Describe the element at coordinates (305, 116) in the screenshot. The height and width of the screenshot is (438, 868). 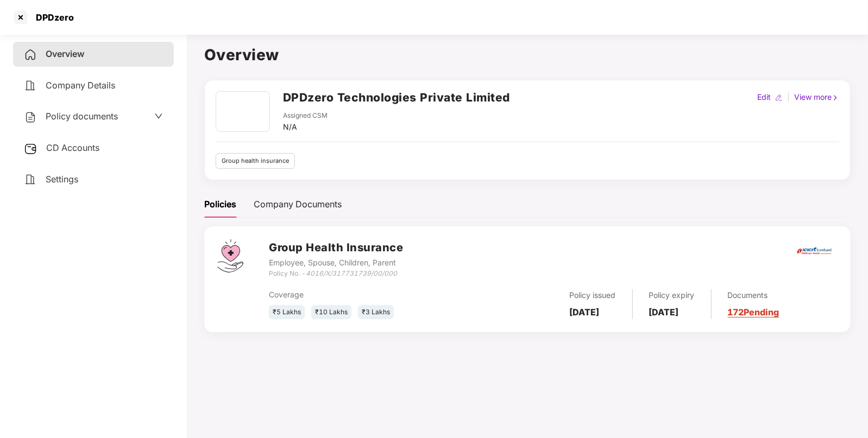
I see `div: Assigned CSM` at that location.